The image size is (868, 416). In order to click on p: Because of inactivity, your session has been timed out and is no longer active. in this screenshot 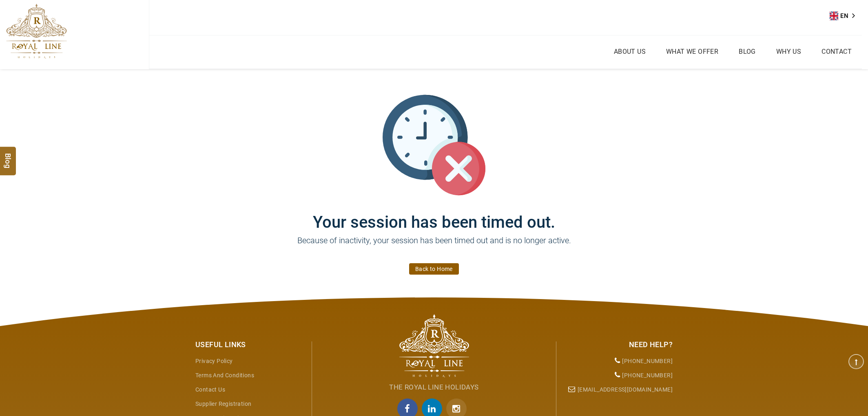, I will do `click(434, 246)`.